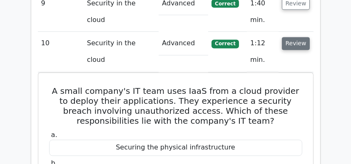 The width and height of the screenshot is (351, 164). I want to click on span: Correct, so click(225, 44).